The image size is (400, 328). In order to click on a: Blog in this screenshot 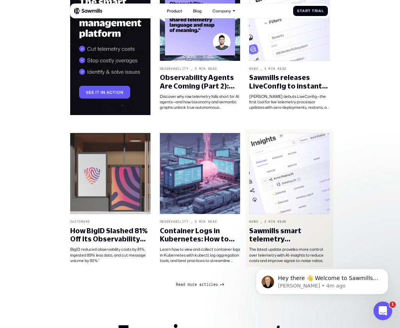, I will do `click(197, 11)`.